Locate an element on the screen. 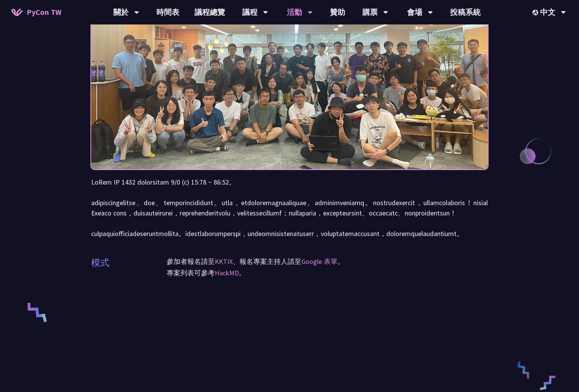  p: 參加者報名請至 、報名專案主持人請至 。 is located at coordinates (327, 262).